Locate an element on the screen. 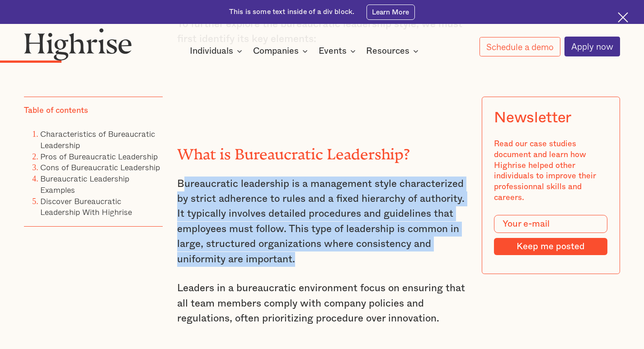  div: Table of contents is located at coordinates (56, 111).